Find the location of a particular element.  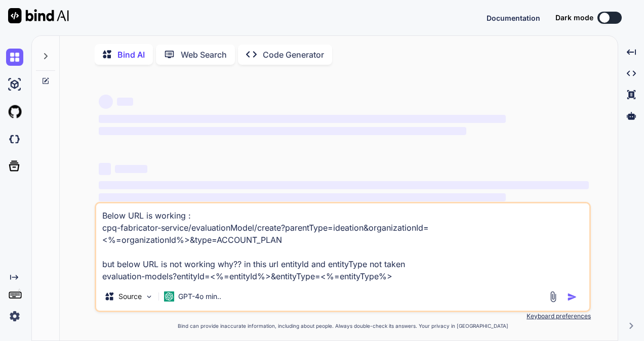

img: Bind AI is located at coordinates (38, 16).